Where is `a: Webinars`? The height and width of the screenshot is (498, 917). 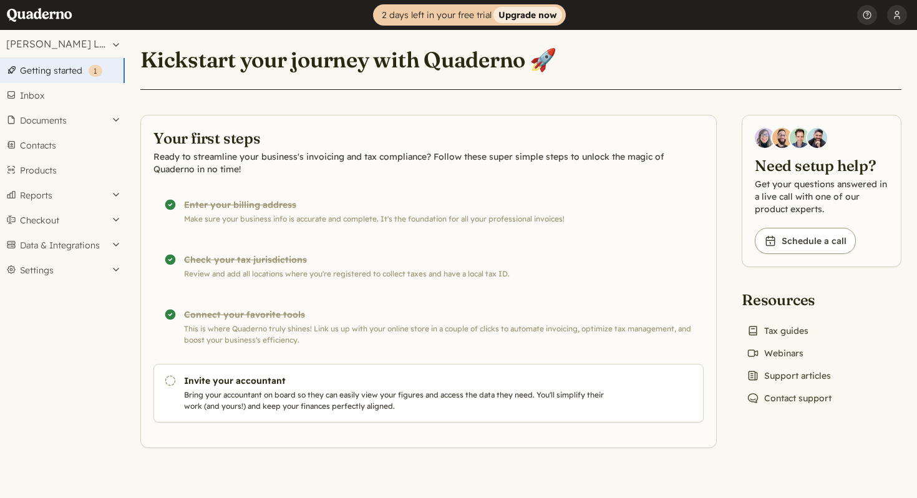
a: Webinars is located at coordinates (774, 353).